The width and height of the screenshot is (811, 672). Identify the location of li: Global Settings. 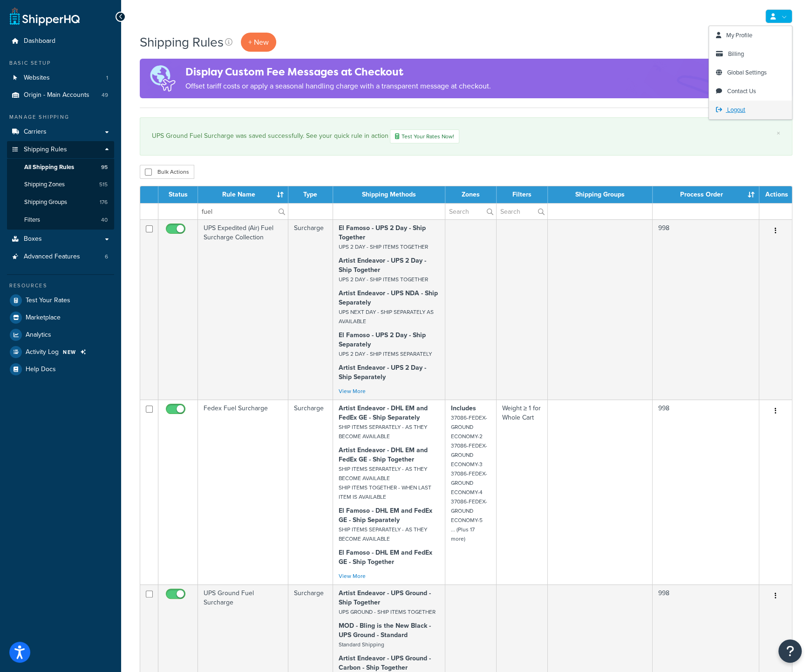
(751, 73).